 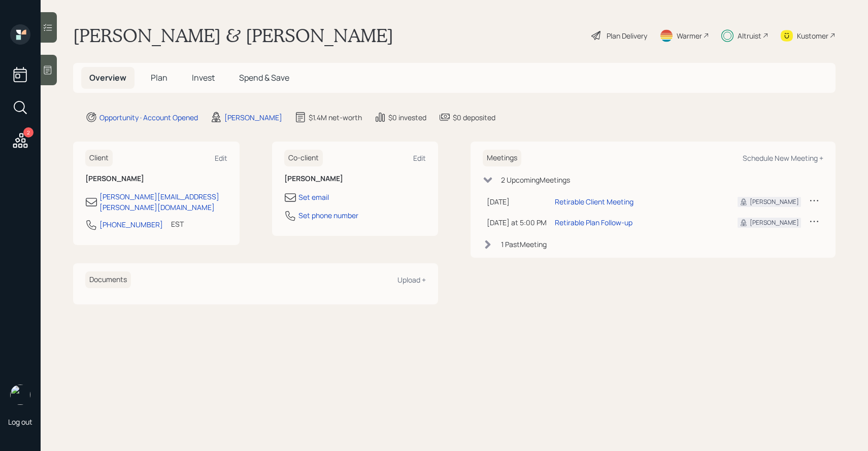 I want to click on h6: Documents, so click(x=108, y=279).